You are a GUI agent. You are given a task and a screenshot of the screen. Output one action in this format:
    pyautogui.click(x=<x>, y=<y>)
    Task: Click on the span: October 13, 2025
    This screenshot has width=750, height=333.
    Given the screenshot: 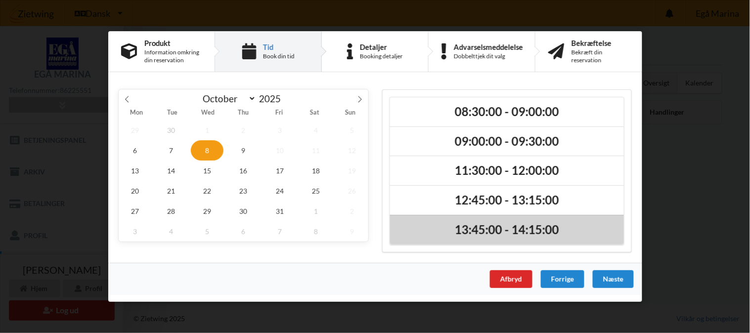 What is the action you would take?
    pyautogui.click(x=135, y=170)
    